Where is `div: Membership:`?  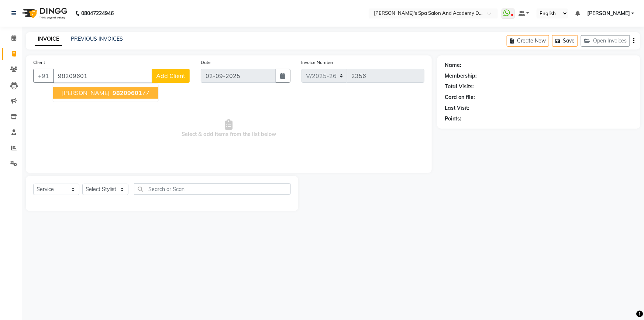 div: Membership: is located at coordinates (461, 76).